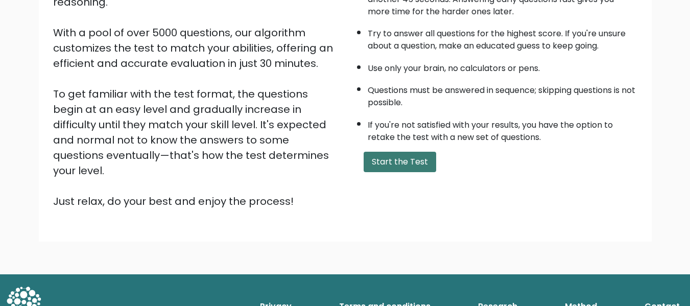 Image resolution: width=690 pixels, height=306 pixels. What do you see at coordinates (503, 129) in the screenshot?
I see `li: If you're not satisfied with your results, you have the option to retake the test with a new set ...` at bounding box center [503, 129].